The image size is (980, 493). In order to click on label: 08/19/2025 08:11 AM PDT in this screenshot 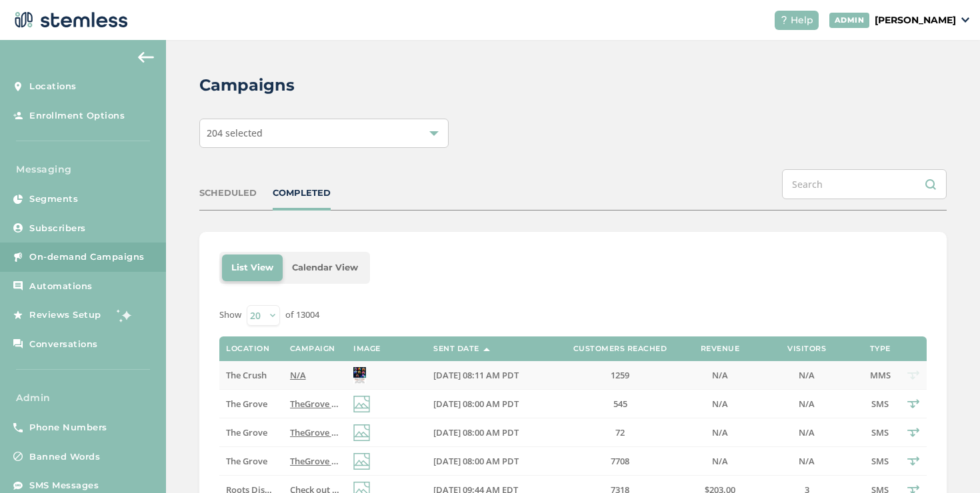, I will do `click(490, 375)`.